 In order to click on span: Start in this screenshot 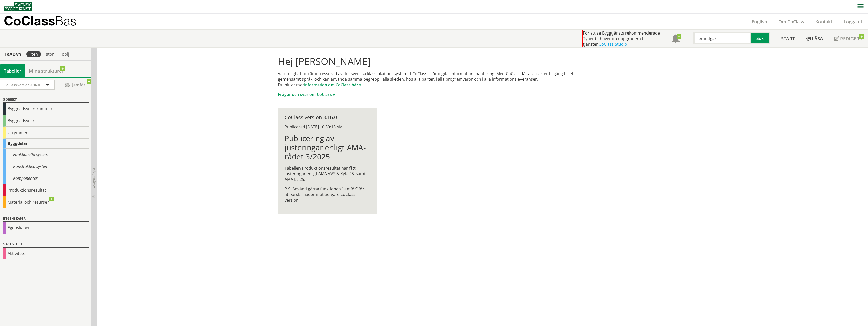, I will do `click(788, 39)`.